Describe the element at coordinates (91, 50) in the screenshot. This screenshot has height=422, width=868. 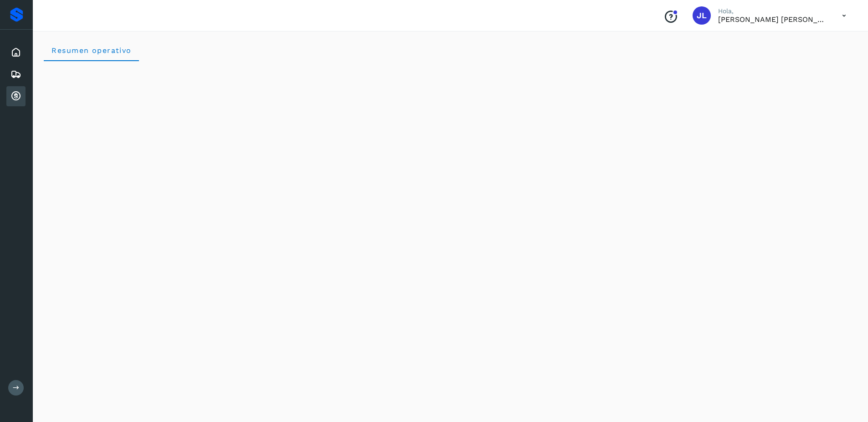
I see `span: Resumen operativo` at that location.